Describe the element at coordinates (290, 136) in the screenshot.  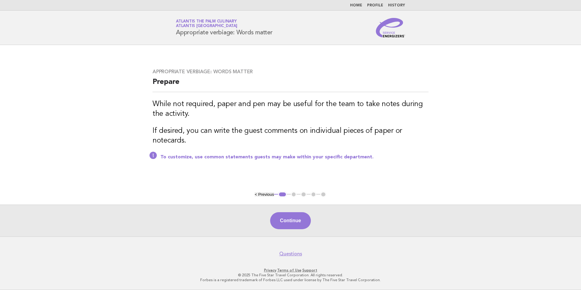
I see `h3: If desired, you can write the guest comments on individual pieces of paper or notecards.` at that location.